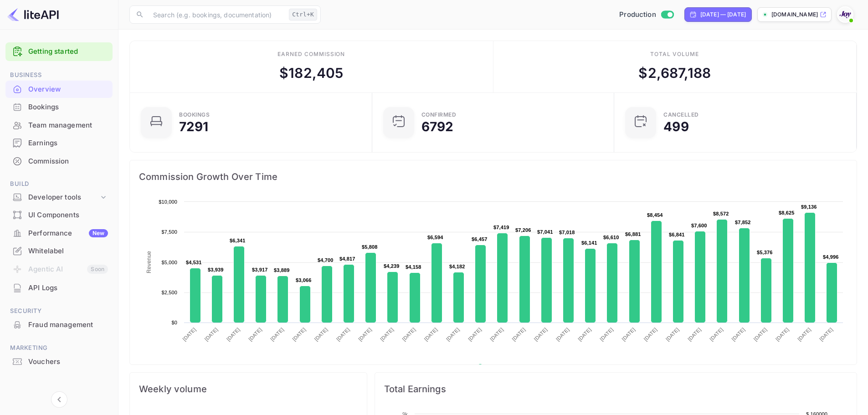 The image size is (868, 415). What do you see at coordinates (59, 400) in the screenshot?
I see `button: Collapse navigation` at bounding box center [59, 400].